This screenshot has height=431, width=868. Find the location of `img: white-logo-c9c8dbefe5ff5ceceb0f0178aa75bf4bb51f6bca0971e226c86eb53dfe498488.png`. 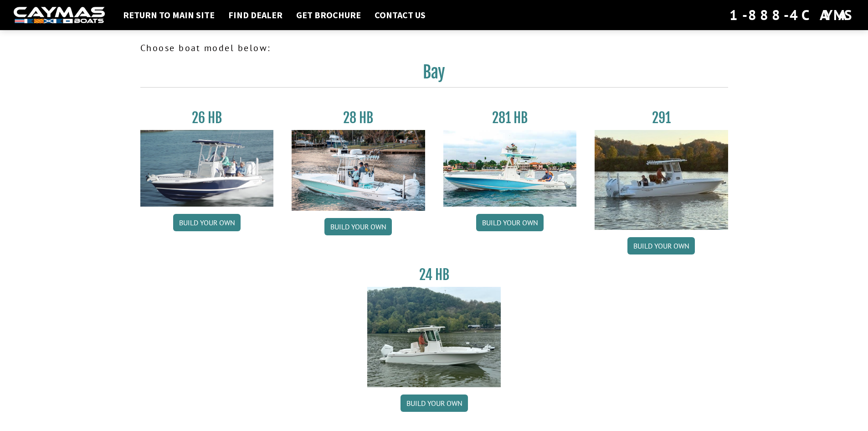

img: white-logo-c9c8dbefe5ff5ceceb0f0178aa75bf4bb51f6bca0971e226c86eb53dfe498488.png is located at coordinates (59, 15).